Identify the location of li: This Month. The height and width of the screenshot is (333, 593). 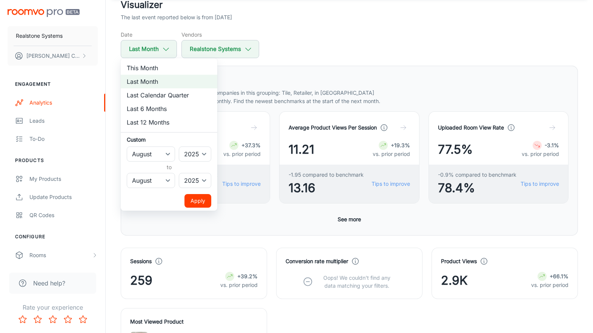
(169, 68).